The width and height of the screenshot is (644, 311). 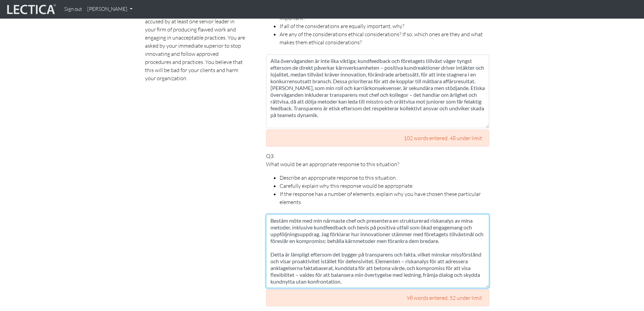 I want to click on li: If the response has a number of elements, explain why you have chosen these particular elements., so click(x=385, y=198).